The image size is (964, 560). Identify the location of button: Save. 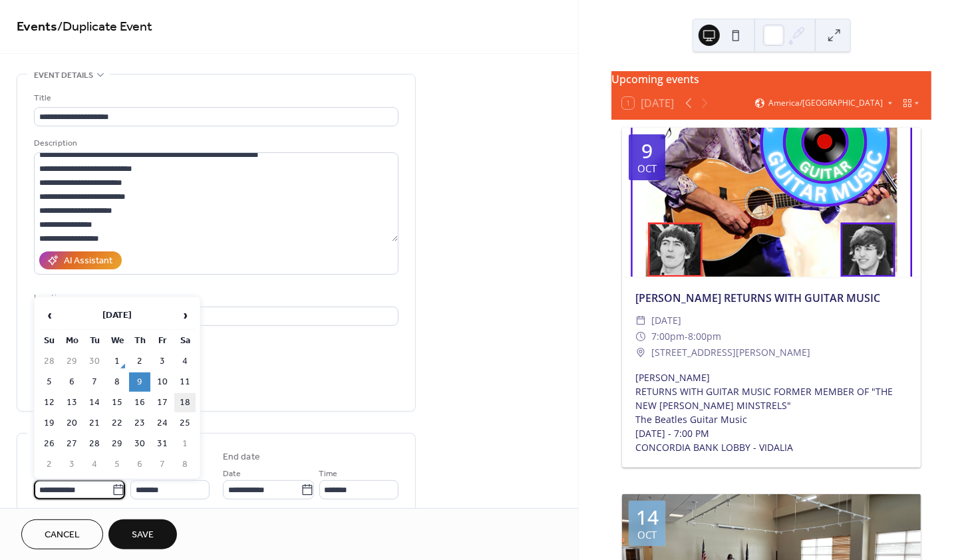
(142, 534).